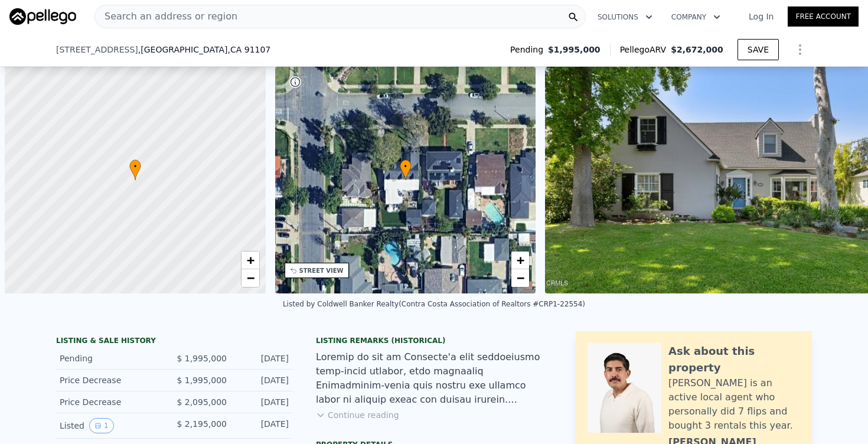 The width and height of the screenshot is (868, 444). I want to click on a: Free Account, so click(823, 16).